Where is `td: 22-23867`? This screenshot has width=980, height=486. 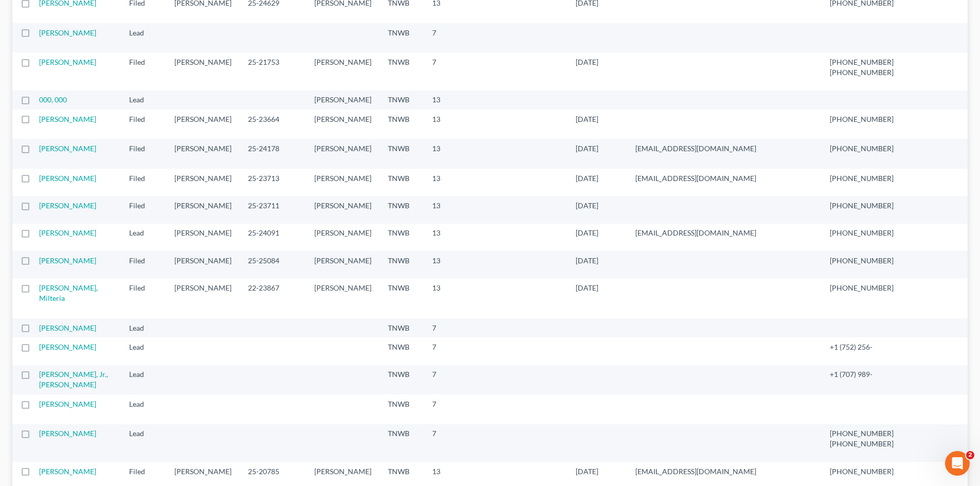
td: 22-23867 is located at coordinates (273, 298).